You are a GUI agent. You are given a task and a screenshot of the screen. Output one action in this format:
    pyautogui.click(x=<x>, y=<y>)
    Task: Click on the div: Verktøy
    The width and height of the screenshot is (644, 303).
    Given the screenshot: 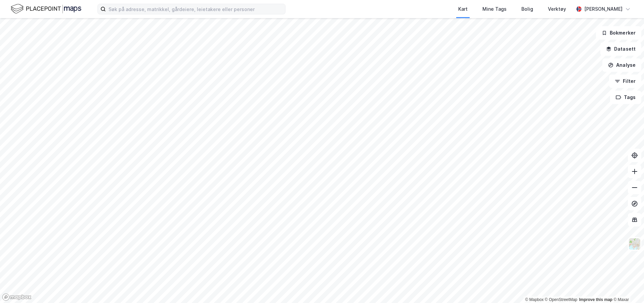 What is the action you would take?
    pyautogui.click(x=557, y=9)
    